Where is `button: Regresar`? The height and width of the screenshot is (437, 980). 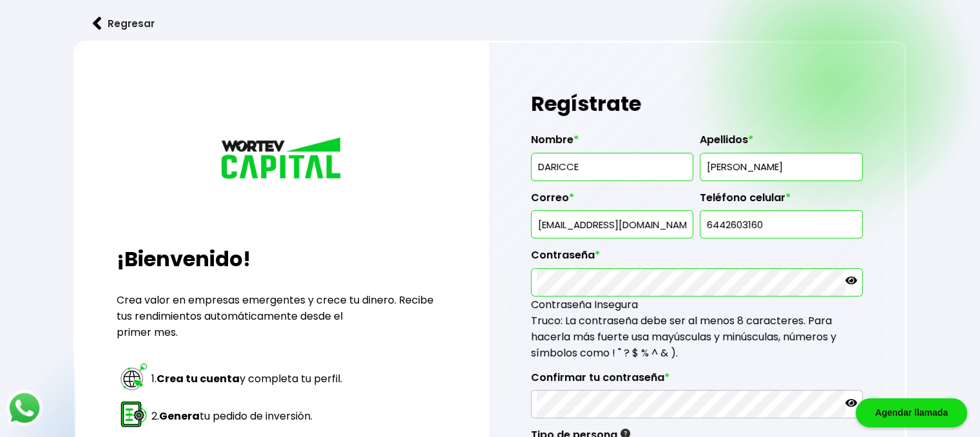 button: Regresar is located at coordinates (124, 23).